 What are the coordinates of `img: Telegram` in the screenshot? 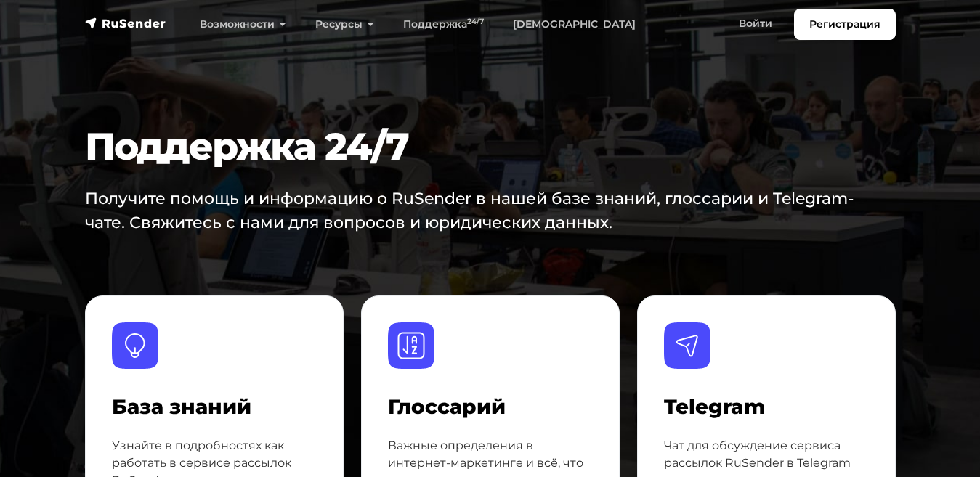 It's located at (687, 346).